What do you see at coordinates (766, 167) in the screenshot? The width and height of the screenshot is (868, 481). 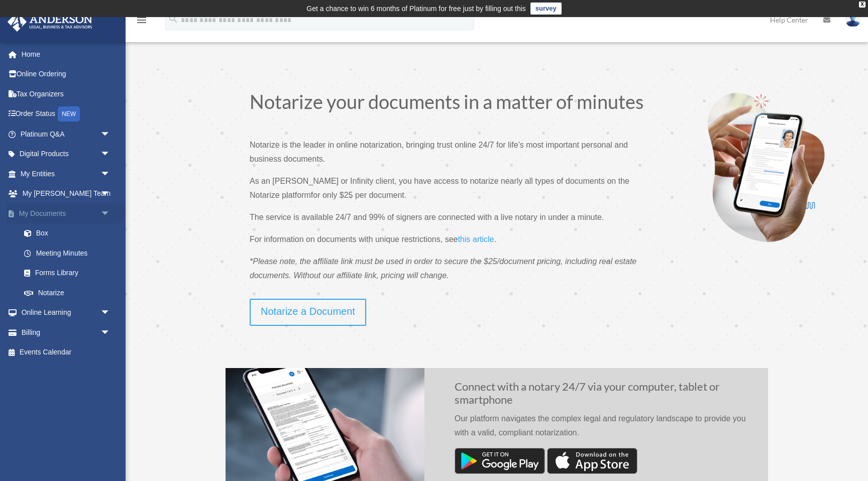 I see `img: Notarize-hero` at bounding box center [766, 167].